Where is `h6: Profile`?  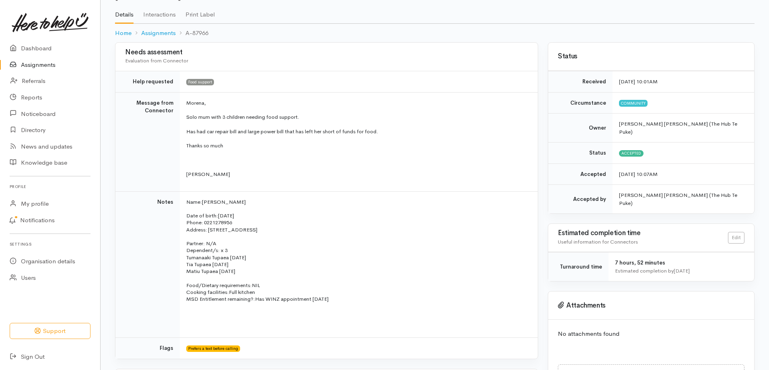 h6: Profile is located at coordinates (50, 186).